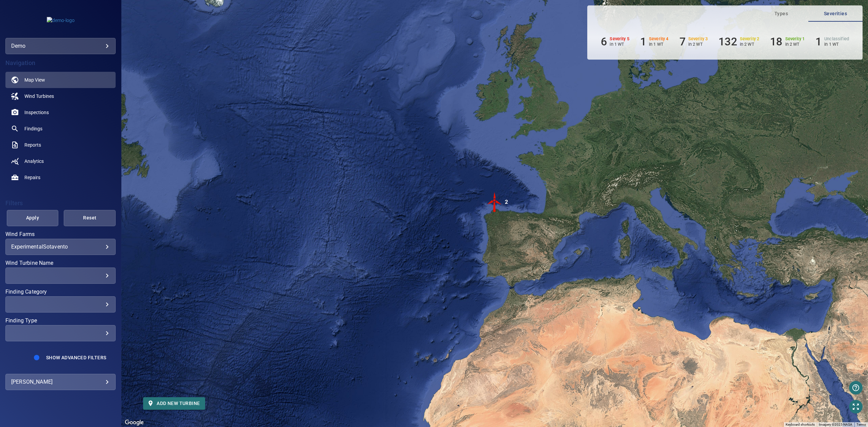  Describe the element at coordinates (34, 80) in the screenshot. I see `span: Map View` at that location.